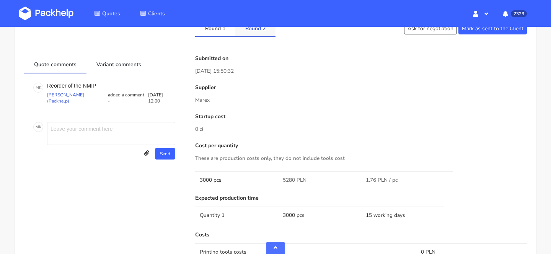 Image resolution: width=551 pixels, height=254 pixels. I want to click on a: Round 2, so click(255, 28).